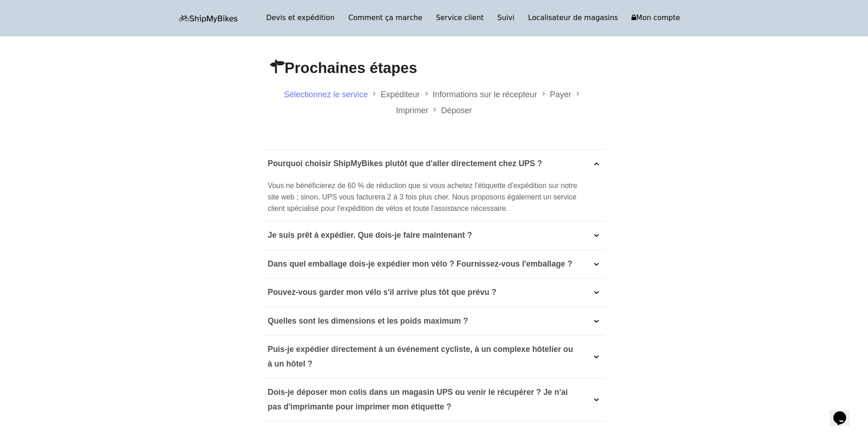 The height and width of the screenshot is (435, 868). What do you see at coordinates (460, 18) in the screenshot?
I see `font: Service client` at bounding box center [460, 18].